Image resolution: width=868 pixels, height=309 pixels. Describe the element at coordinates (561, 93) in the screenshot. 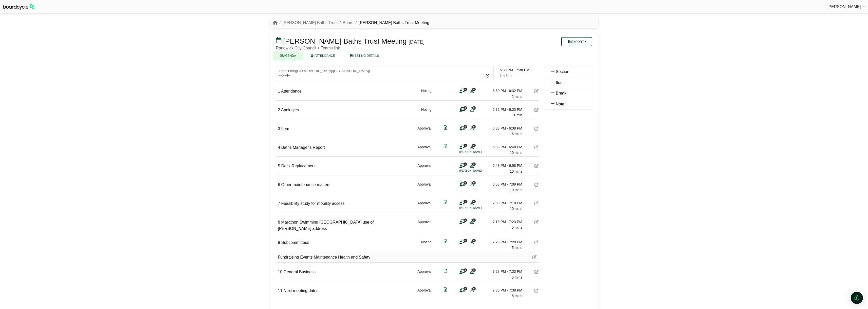

I see `span: Break` at that location.